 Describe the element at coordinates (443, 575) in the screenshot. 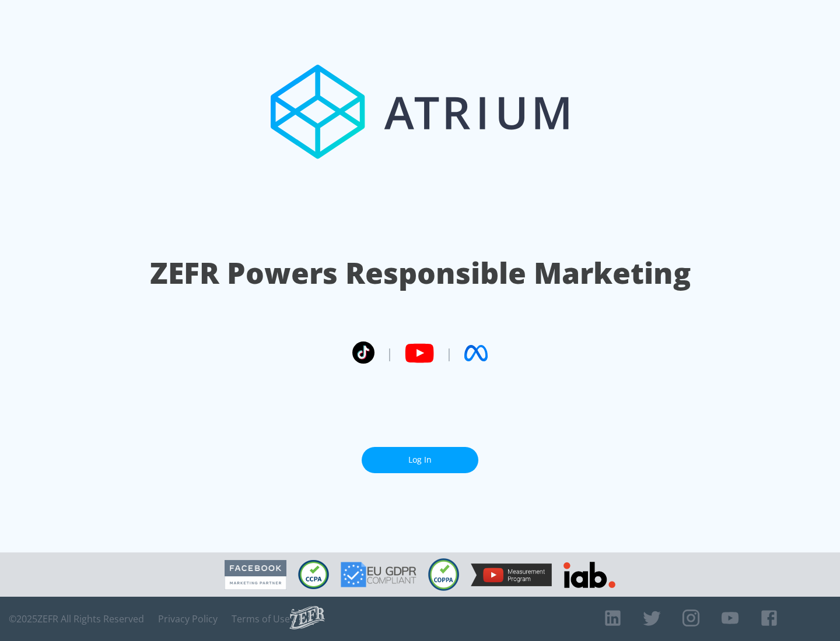

I see `img: COPPA Compliant` at that location.